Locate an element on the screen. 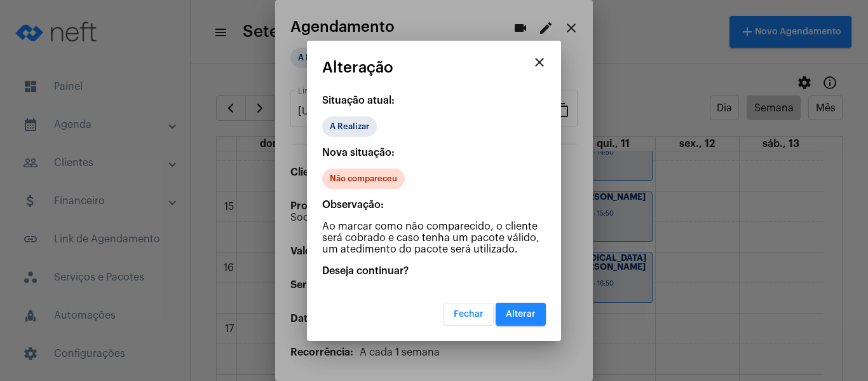  p: Nova situação: is located at coordinates (434, 153).